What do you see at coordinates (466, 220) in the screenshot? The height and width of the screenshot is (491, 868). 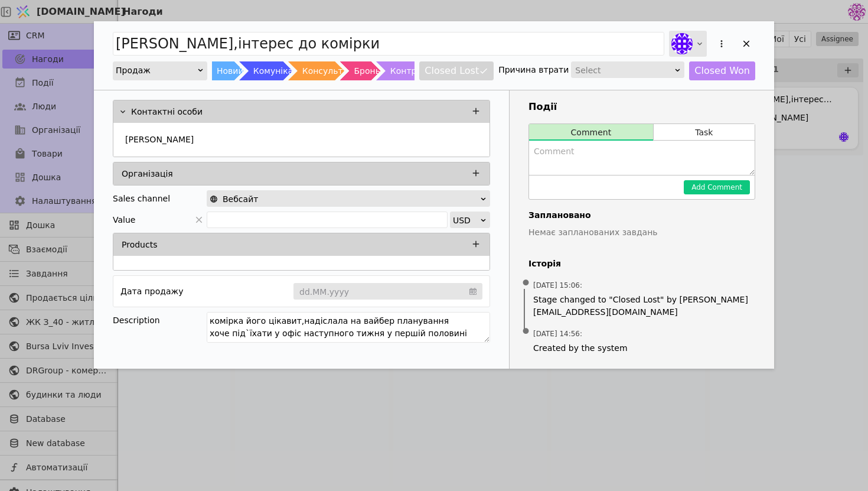 I see `div: USD` at bounding box center [466, 220].